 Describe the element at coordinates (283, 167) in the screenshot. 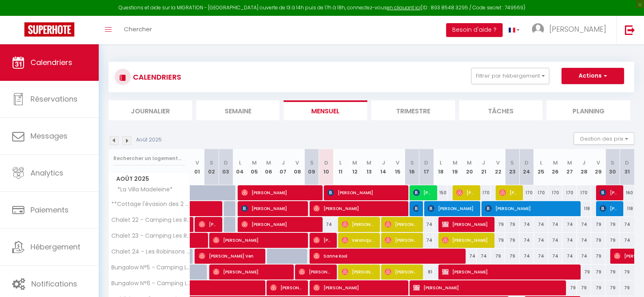

I see `th: 07` at that location.